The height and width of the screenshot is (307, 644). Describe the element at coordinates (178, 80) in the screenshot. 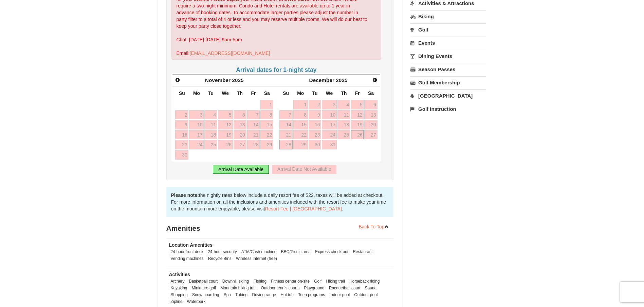

I see `a: Prev` at that location.